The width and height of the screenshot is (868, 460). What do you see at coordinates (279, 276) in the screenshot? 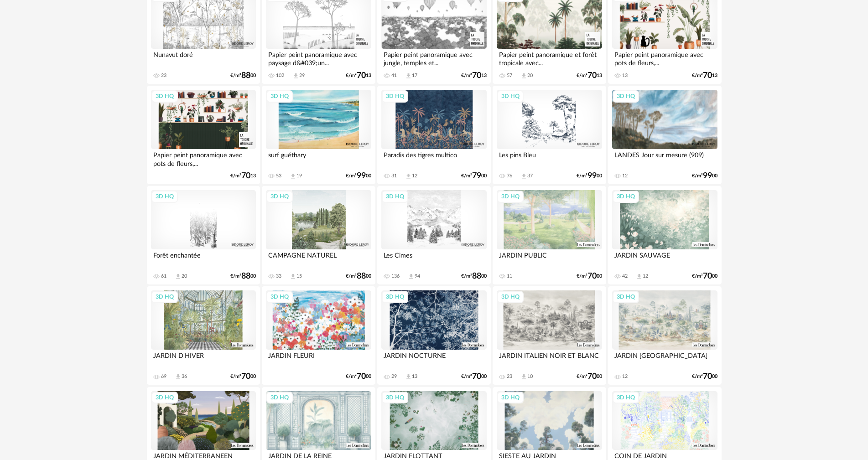
I see `div: 33` at bounding box center [279, 276].